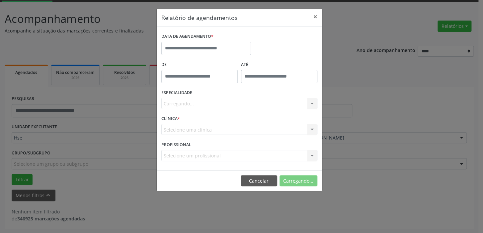 This screenshot has height=233, width=483. Describe the element at coordinates (171, 119) in the screenshot. I see `label: CLÍNICA` at that location.